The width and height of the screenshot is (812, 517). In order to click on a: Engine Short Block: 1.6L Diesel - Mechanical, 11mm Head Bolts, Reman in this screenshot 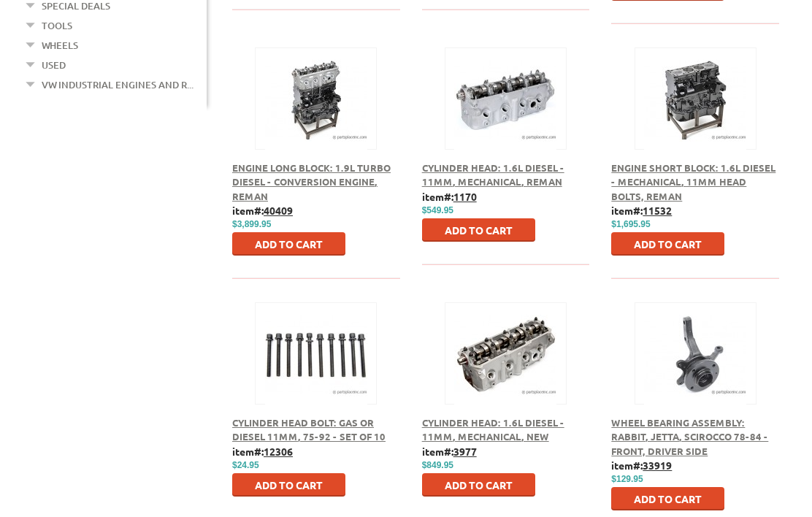, I will do `click(693, 182)`.